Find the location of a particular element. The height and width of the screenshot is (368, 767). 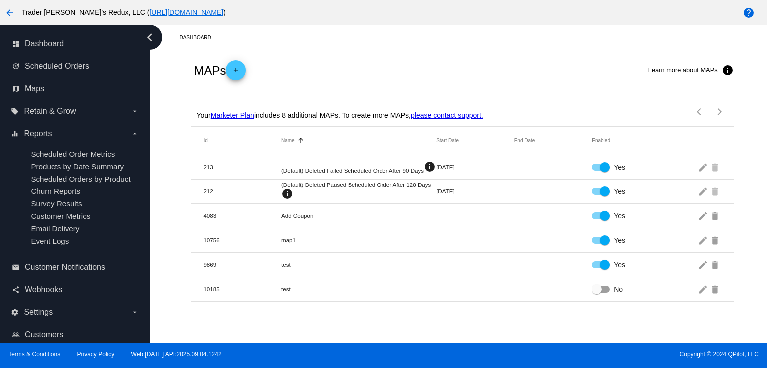

mat-icon: add is located at coordinates (236, 73).